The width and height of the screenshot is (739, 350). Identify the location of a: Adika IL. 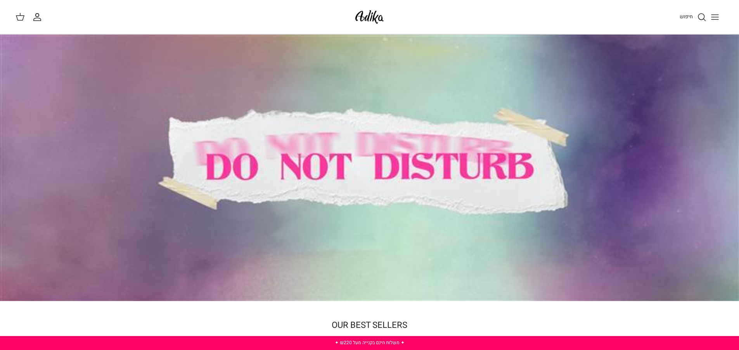
(369, 17).